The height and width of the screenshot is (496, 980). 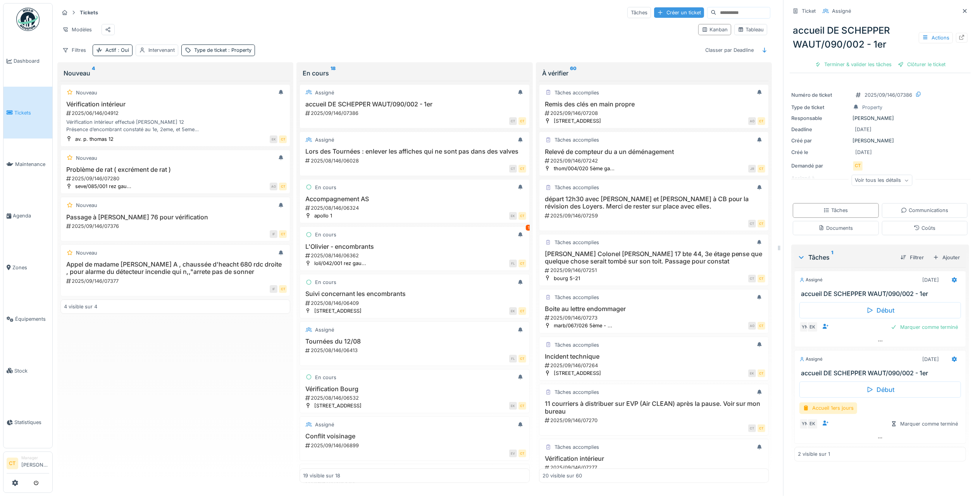 I want to click on div: 2025/09/146/07251, so click(x=654, y=270).